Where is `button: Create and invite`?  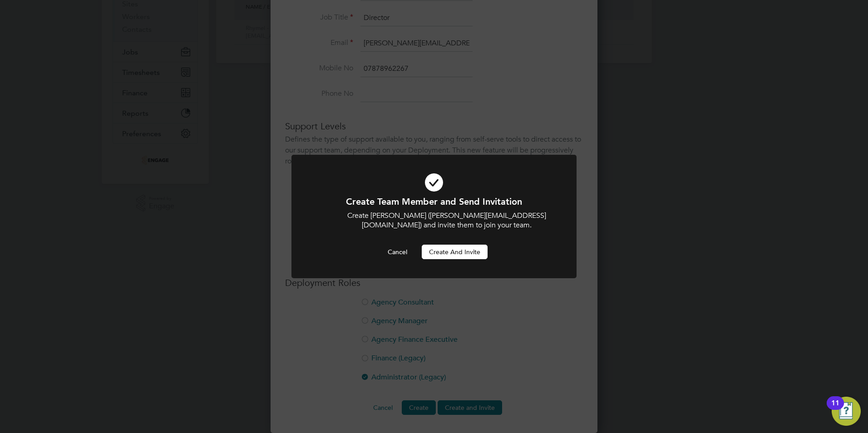
button: Create and invite is located at coordinates (455, 251).